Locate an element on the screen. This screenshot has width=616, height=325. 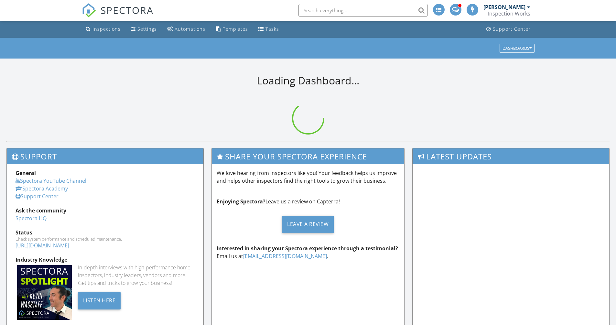
div: Support Center is located at coordinates (512, 29).